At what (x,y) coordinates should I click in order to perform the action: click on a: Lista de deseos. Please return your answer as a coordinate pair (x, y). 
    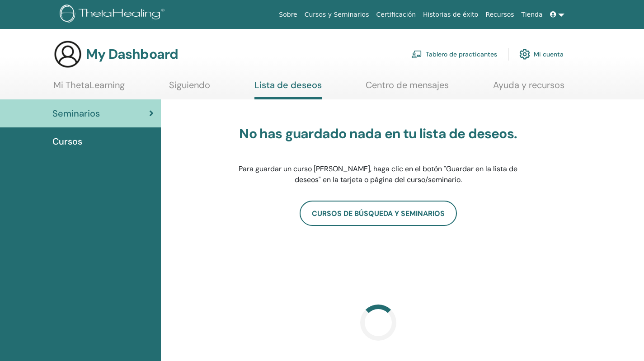
    Looking at the image, I should click on (288, 89).